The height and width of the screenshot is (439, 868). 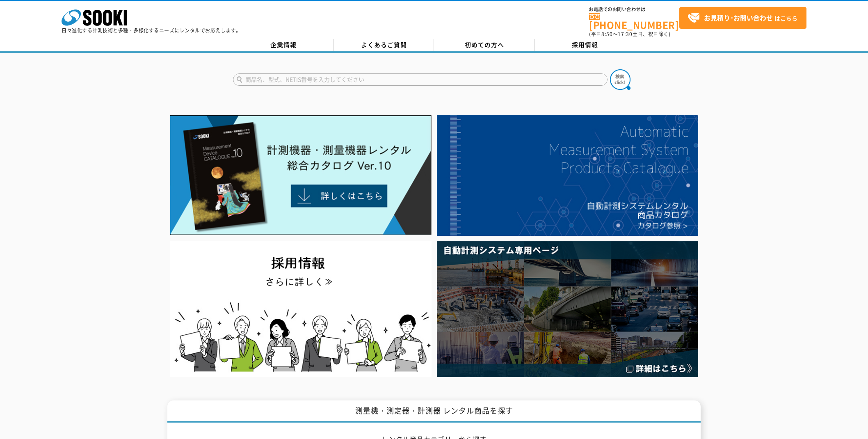 What do you see at coordinates (384, 45) in the screenshot?
I see `a: よくあるご質問` at bounding box center [384, 45].